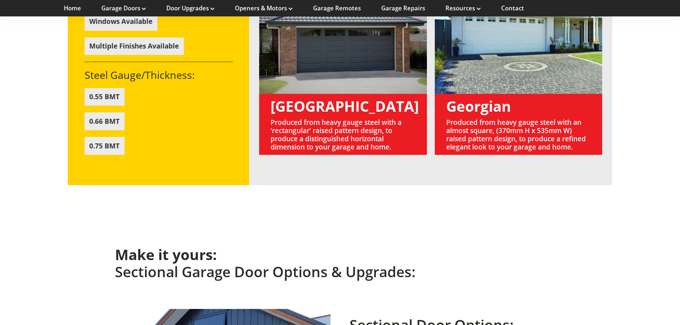 The width and height of the screenshot is (680, 325). What do you see at coordinates (72, 8) in the screenshot?
I see `a: Home` at bounding box center [72, 8].